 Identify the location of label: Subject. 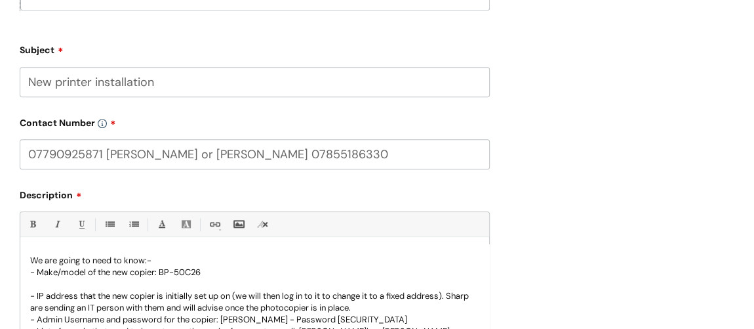
(255, 48).